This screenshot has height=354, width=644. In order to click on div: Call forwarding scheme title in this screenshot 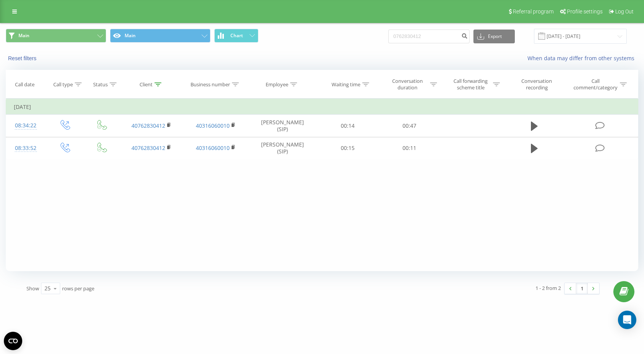, I will do `click(470, 84)`.